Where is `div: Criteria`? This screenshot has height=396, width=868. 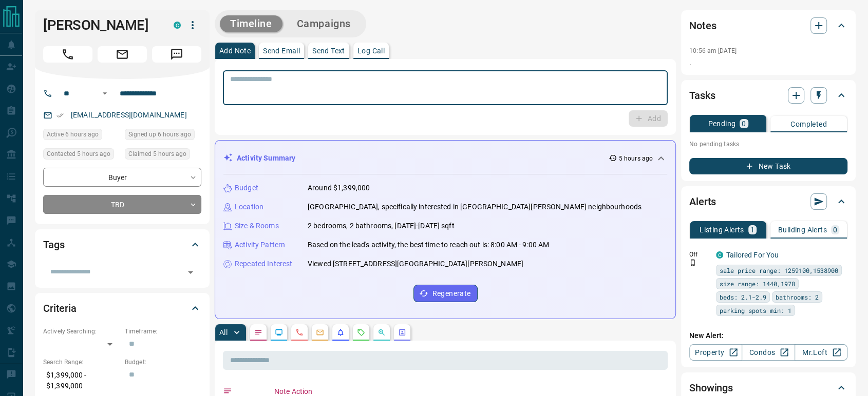
div: Criteria is located at coordinates (122, 308).